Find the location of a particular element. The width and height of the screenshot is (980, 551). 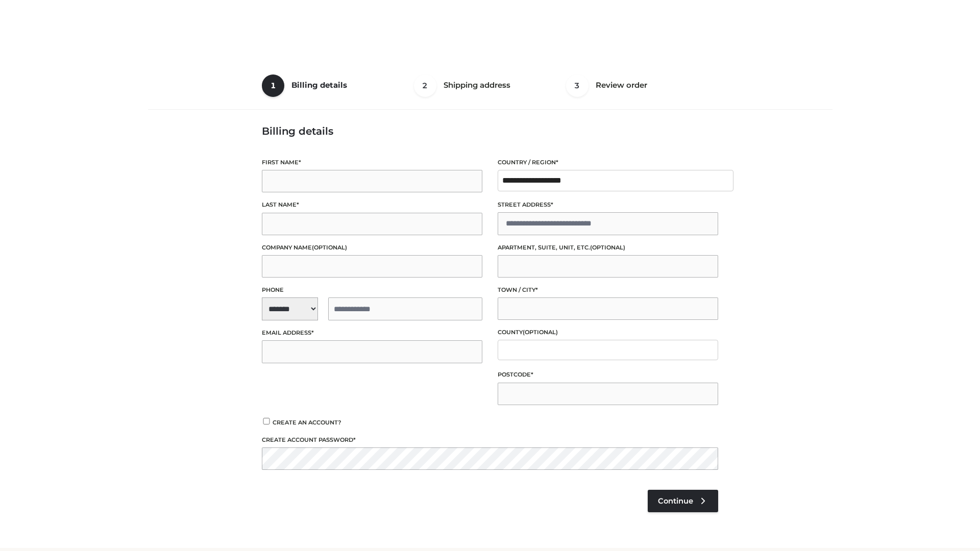

label: Create account password is located at coordinates (490, 440).